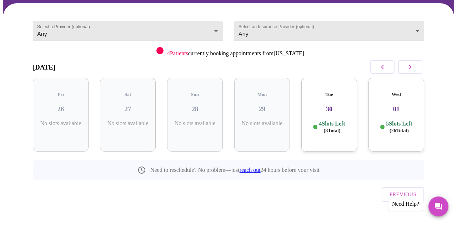 This screenshot has height=225, width=457. I want to click on h5: Fri, so click(61, 95).